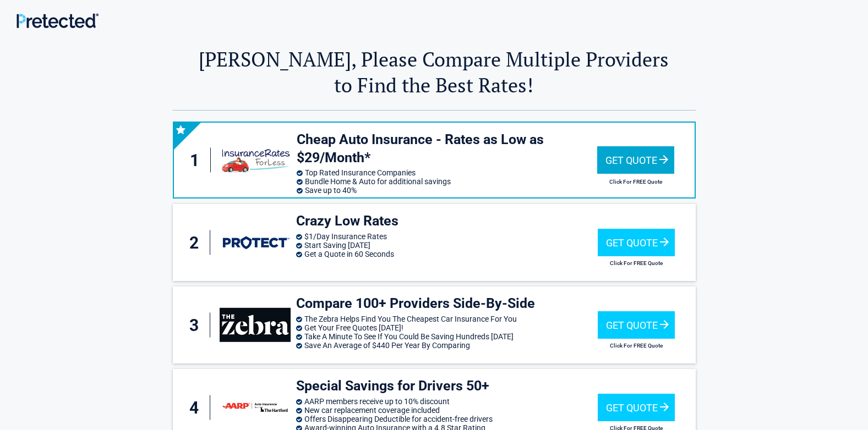 The height and width of the screenshot is (430, 868). I want to click on img: Main Logo, so click(57, 21).